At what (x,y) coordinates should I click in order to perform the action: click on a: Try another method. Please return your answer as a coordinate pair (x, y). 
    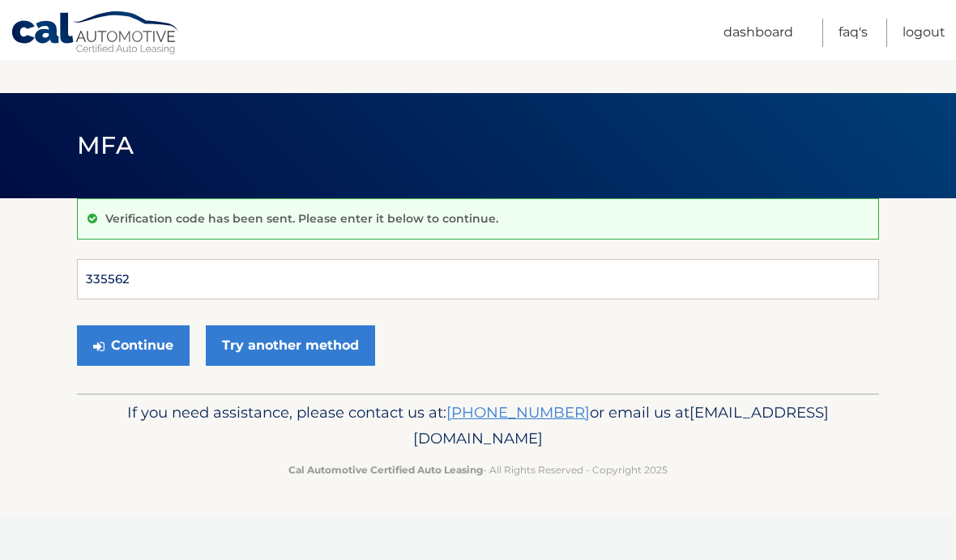
    Looking at the image, I should click on (290, 346).